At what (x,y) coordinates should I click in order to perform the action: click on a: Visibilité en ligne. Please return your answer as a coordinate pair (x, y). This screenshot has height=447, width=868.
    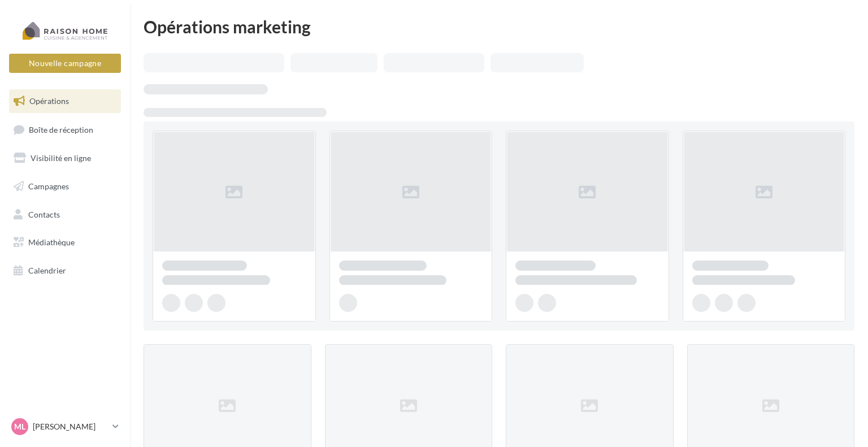
    Looking at the image, I should click on (65, 158).